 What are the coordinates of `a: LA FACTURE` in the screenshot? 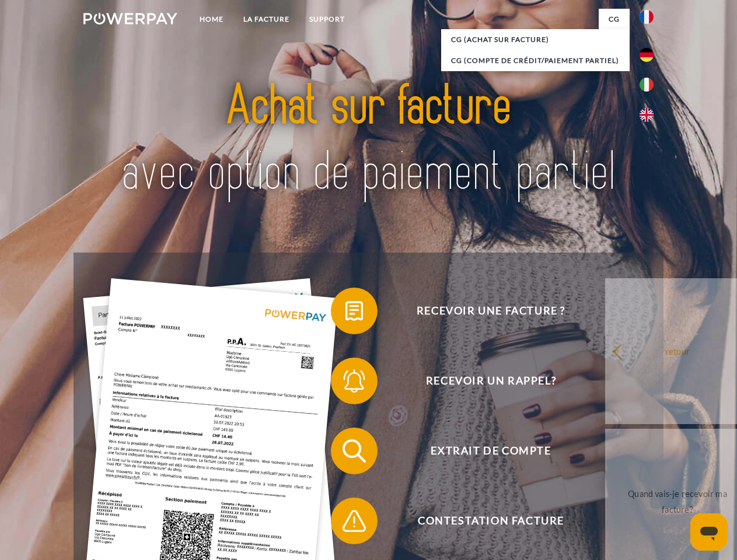 It's located at (266, 19).